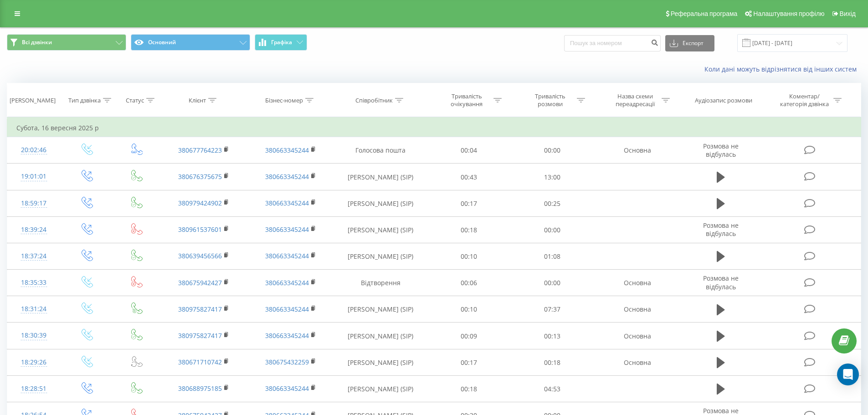 Image resolution: width=868 pixels, height=415 pixels. What do you see at coordinates (67, 42) in the screenshot?
I see `button: Всі дзвінки` at bounding box center [67, 42].